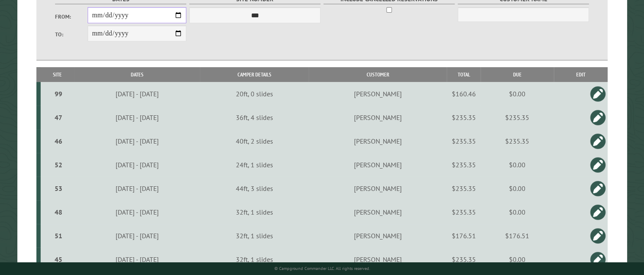 Image resolution: width=644 pixels, height=275 pixels. What do you see at coordinates (580, 74) in the screenshot?
I see `th: Edit` at bounding box center [580, 74].